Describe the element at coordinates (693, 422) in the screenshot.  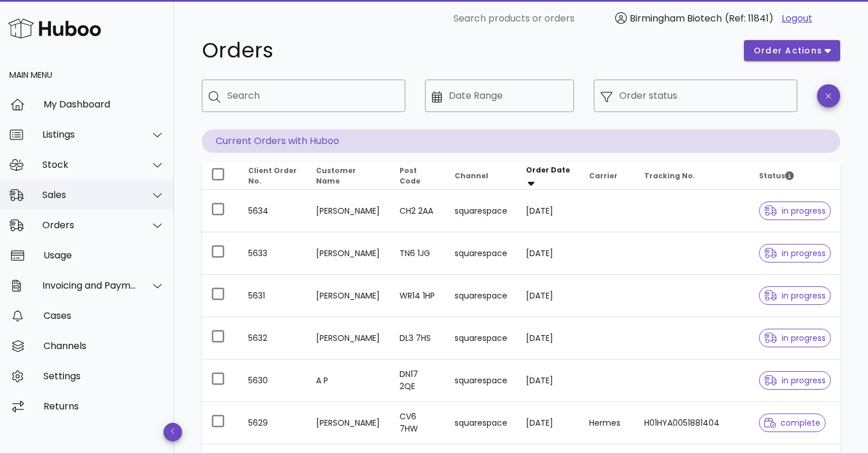
I see `td: H01HYA0051881404` at that location.